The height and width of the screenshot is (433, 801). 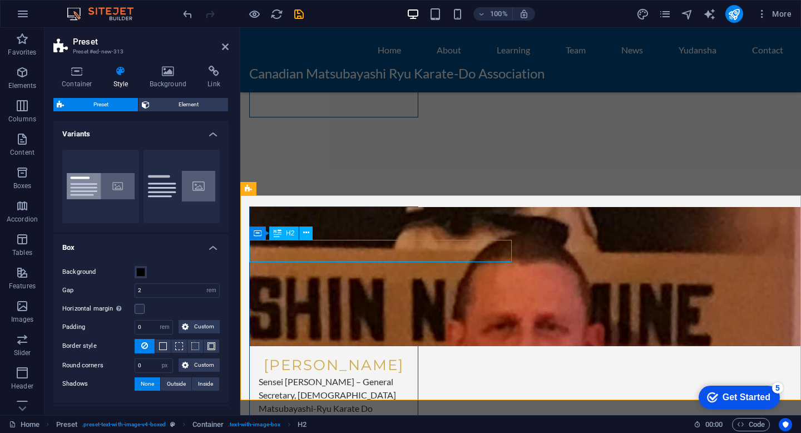 I want to click on button: reload, so click(x=276, y=14).